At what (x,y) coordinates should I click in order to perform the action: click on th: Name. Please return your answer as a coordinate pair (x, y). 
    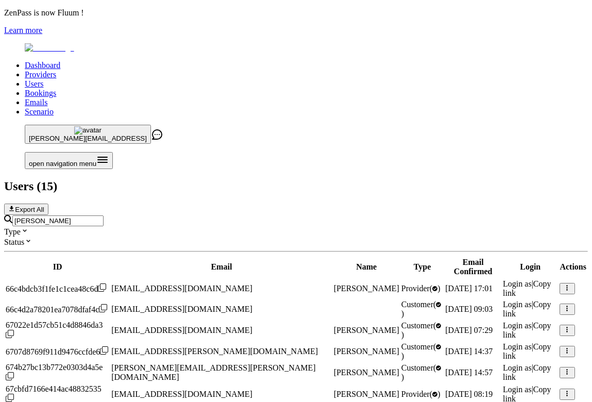
    Looking at the image, I should click on (366, 267).